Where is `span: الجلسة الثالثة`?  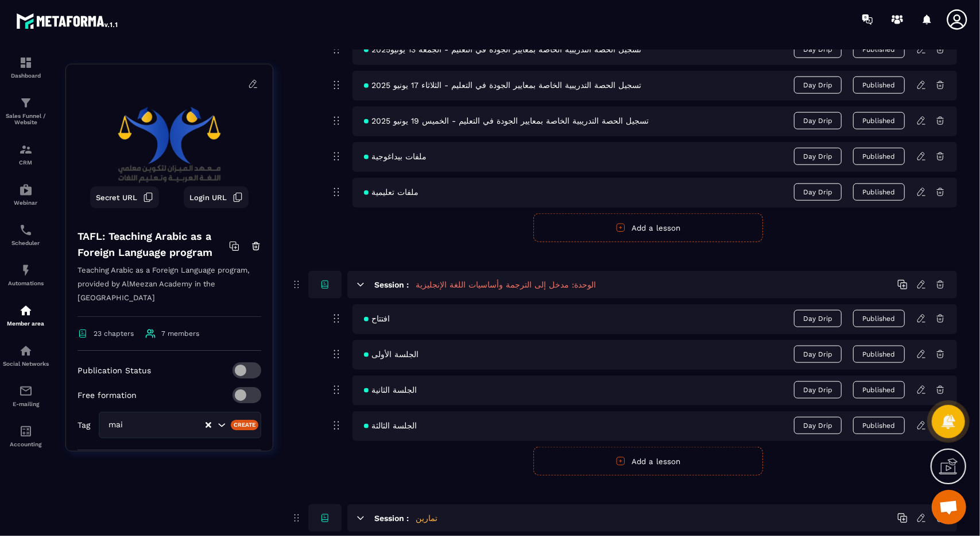 span: الجلسة الثالثة is located at coordinates (390, 425).